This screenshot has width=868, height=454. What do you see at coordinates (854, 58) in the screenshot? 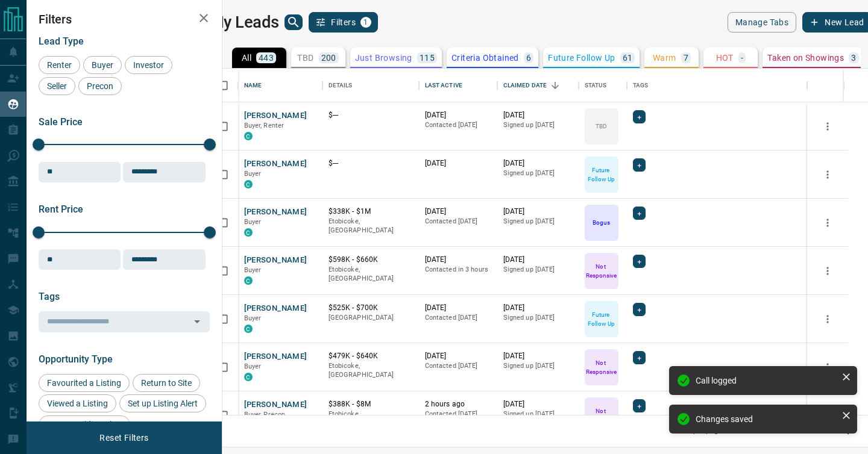
I see `p: 3` at bounding box center [854, 58].